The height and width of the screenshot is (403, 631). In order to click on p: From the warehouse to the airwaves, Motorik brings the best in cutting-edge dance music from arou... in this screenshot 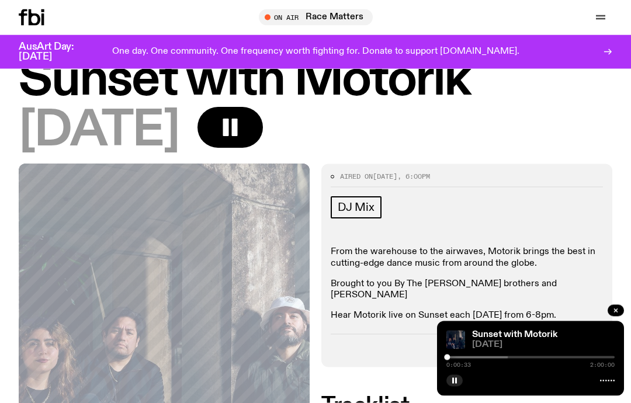, I will do `click(467, 258)`.